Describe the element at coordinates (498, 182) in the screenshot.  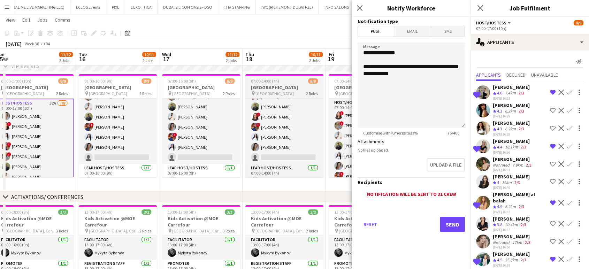
I see `span: 4` at that location.